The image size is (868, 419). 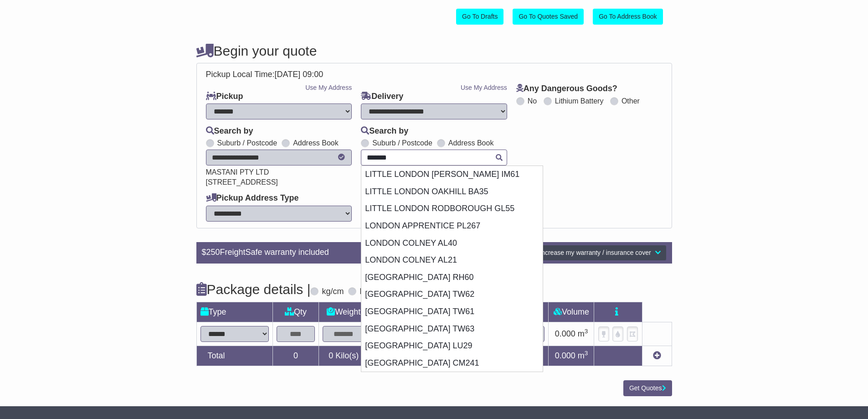 What do you see at coordinates (213, 252) in the screenshot?
I see `span: 250` at bounding box center [213, 252].